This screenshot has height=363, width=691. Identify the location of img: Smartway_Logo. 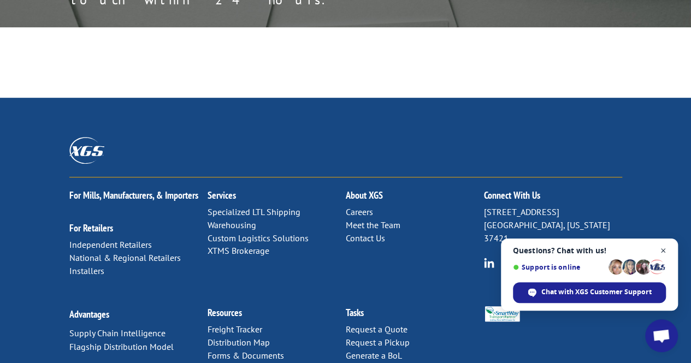
(503, 314).